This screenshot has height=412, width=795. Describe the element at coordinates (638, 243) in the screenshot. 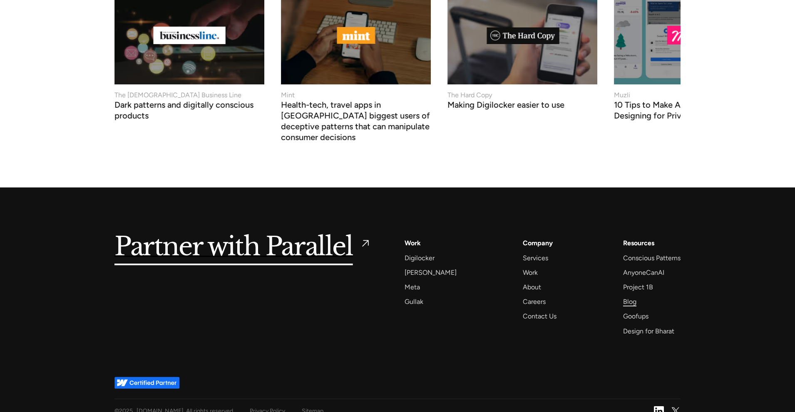

I see `div: Resources` at that location.